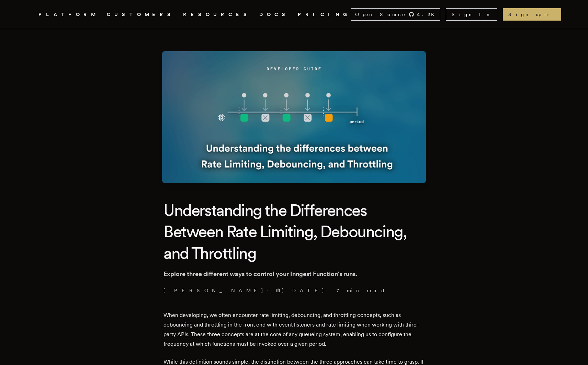  What do you see at coordinates (69, 15) in the screenshot?
I see `button: PLATFORM` at bounding box center [69, 15].